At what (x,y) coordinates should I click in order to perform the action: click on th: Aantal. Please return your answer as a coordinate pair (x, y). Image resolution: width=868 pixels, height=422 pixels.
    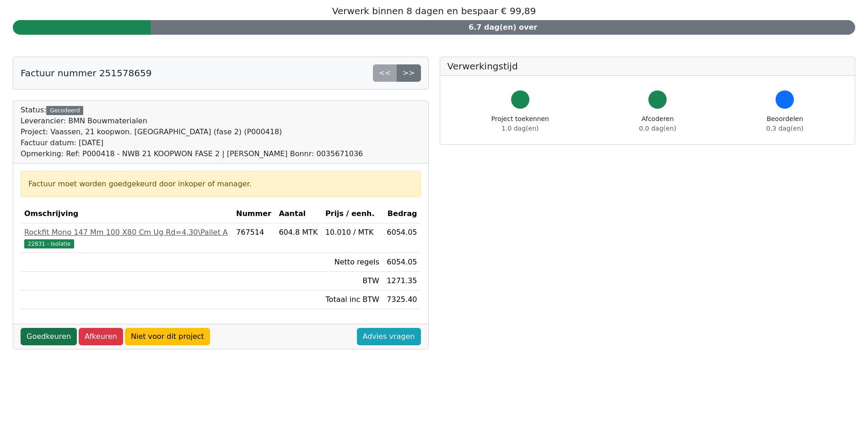
    Looking at the image, I should click on (298, 213).